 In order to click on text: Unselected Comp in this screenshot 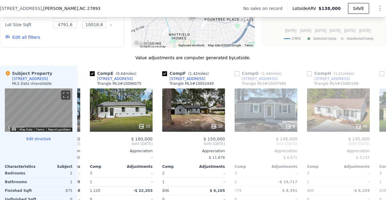, I will do `click(360, 39)`.